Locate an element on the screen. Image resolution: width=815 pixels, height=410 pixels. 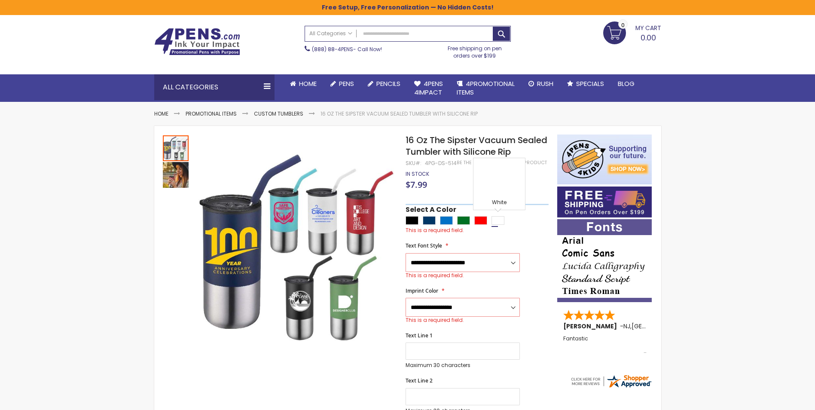
span: Blog is located at coordinates (626, 83).